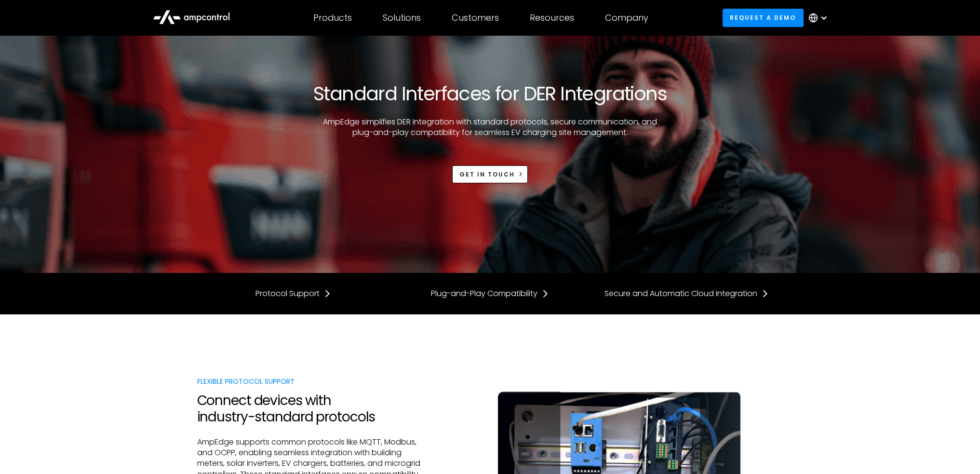 This screenshot has height=474, width=980. I want to click on div: Products, so click(333, 18).